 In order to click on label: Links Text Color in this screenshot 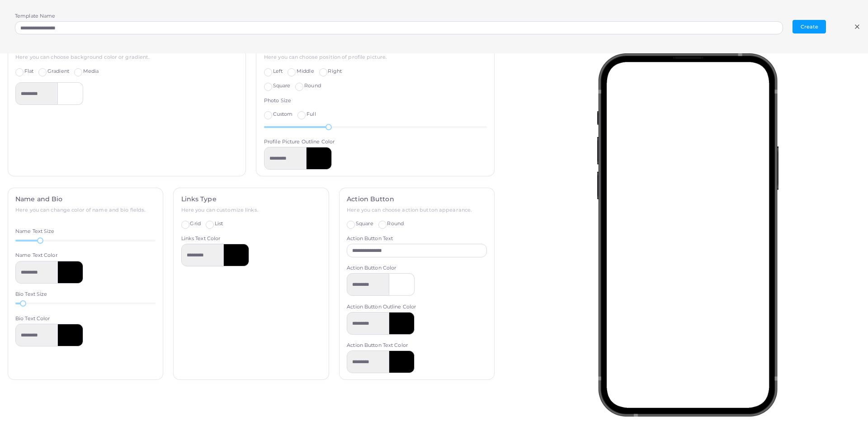, I will do `click(201, 238)`.